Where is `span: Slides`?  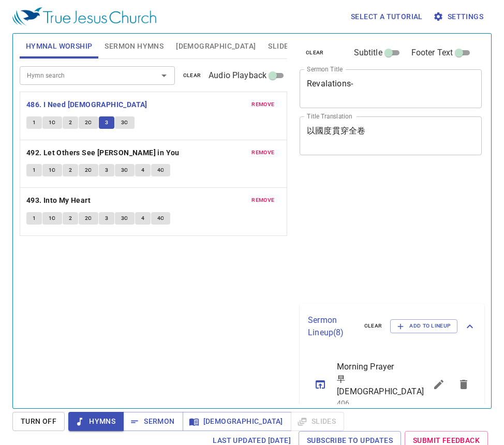
span: Slides is located at coordinates (280, 46).